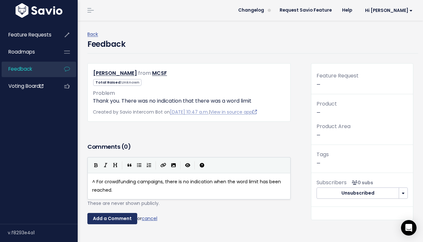 This screenshot has height=242, width=423. I want to click on span: Product Area, so click(333, 126).